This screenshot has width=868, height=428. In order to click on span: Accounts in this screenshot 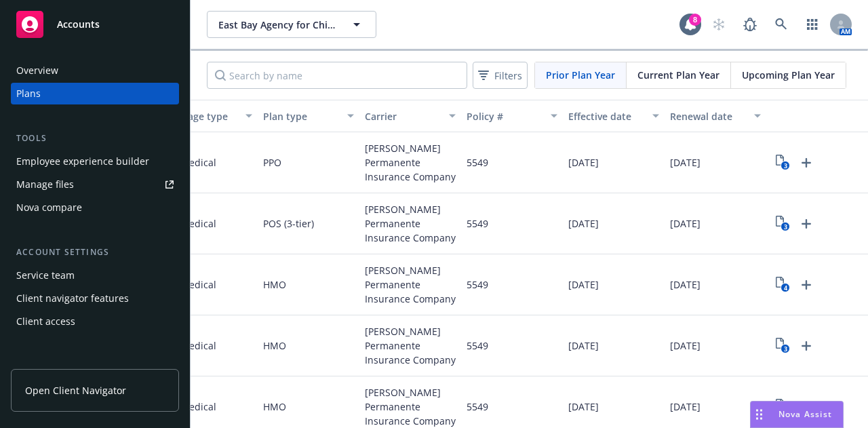, I will do `click(78, 24)`.